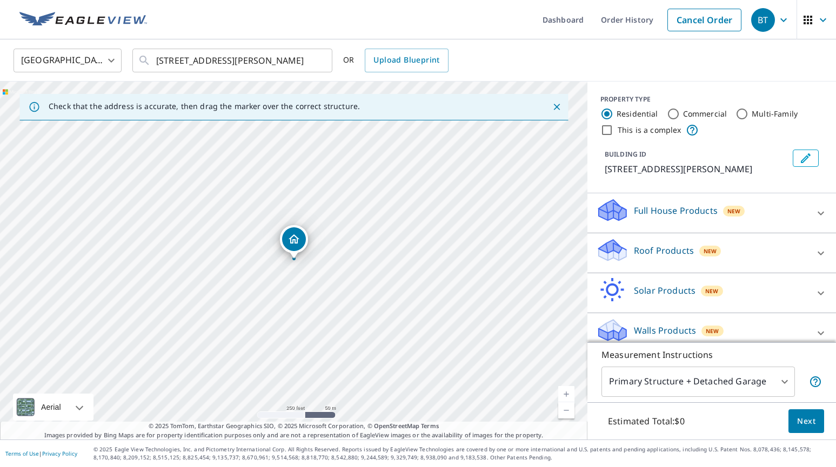 Image resolution: width=836 pixels, height=467 pixels. Describe the element at coordinates (675, 211) in the screenshot. I see `p: Full House Products` at that location.